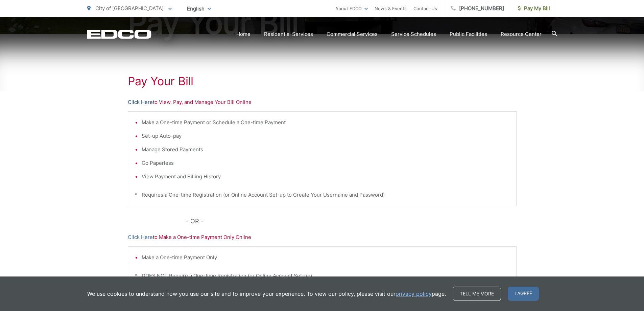 Image resolution: width=644 pixels, height=311 pixels. I want to click on a: EDCD logo. Return to the homepage., so click(119, 34).